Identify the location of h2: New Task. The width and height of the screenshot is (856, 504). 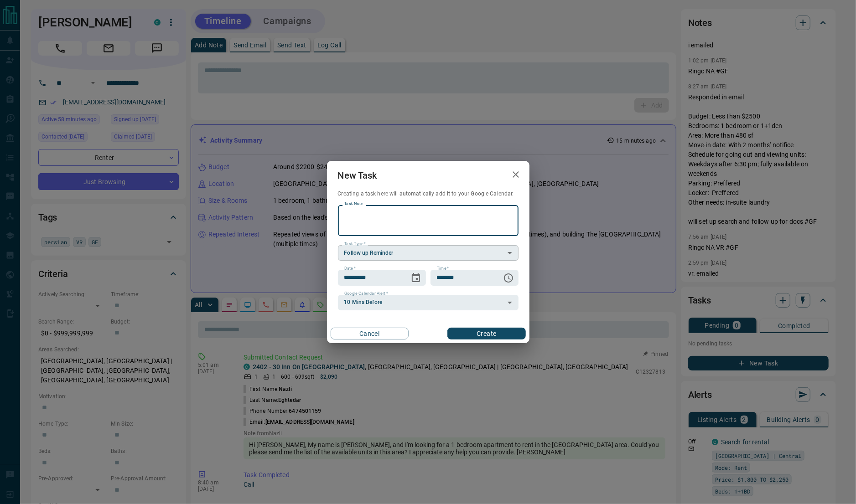
(358, 176).